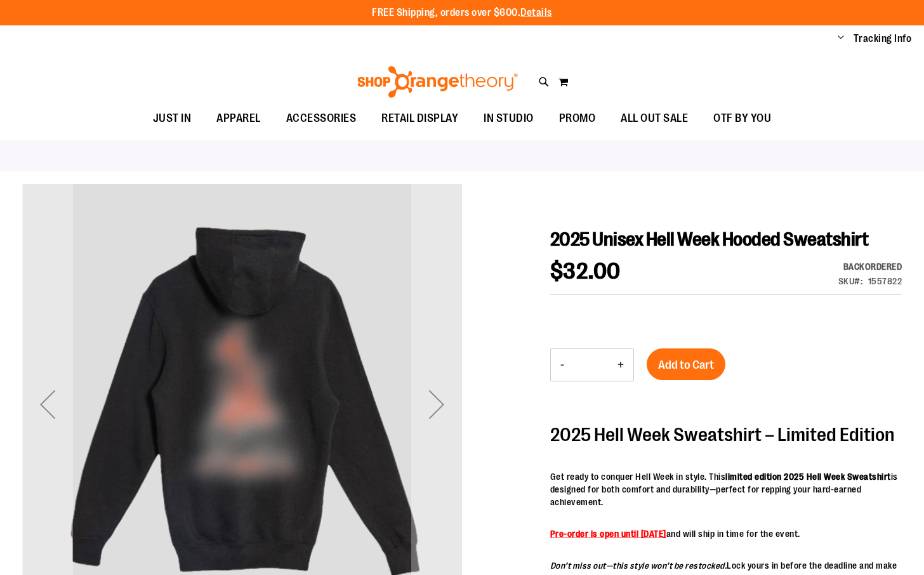 The image size is (924, 575). Describe the element at coordinates (238, 118) in the screenshot. I see `span: APPAREL` at that location.